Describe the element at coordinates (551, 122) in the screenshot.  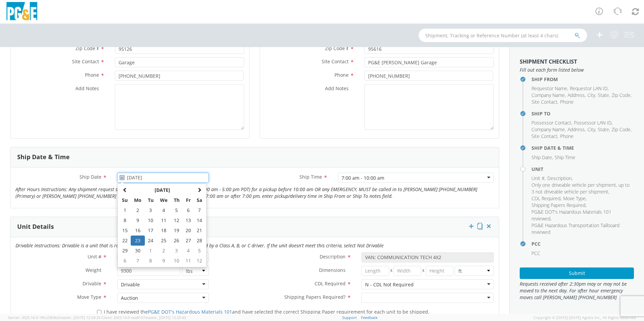
I see `span: Possessor Contact` at that location.